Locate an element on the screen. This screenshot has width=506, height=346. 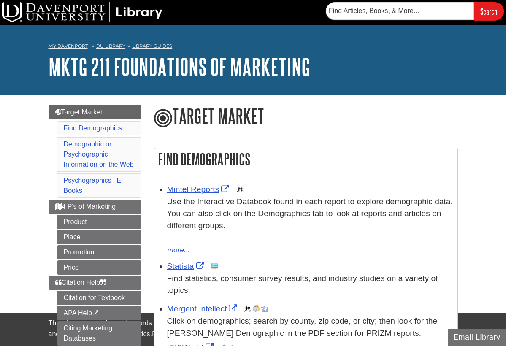
a: Psychographics | E-Books is located at coordinates (94, 185).